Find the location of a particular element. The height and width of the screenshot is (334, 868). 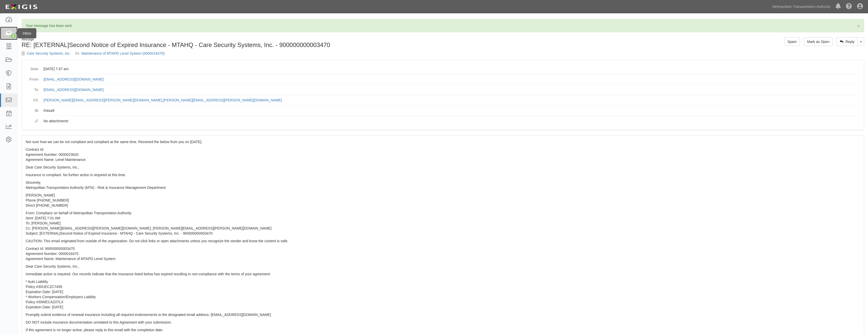

p: Contract Id: Agreement Number: 0000023620 Agreement Name: Lenel Maintenance is located at coordinates (443, 155).